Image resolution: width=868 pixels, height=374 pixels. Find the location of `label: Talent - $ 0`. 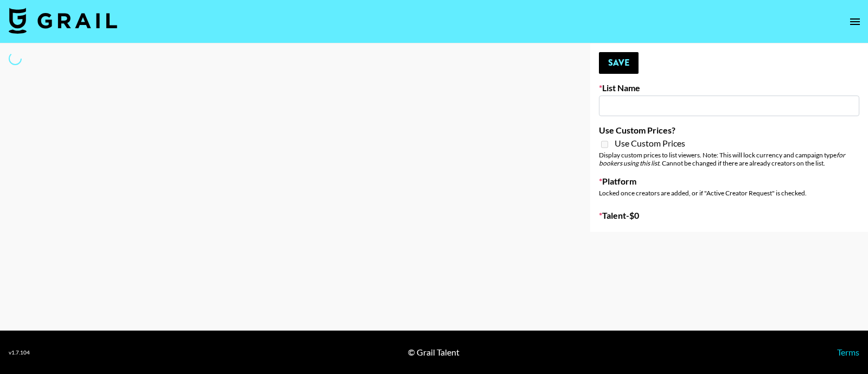

label: Talent - $ 0 is located at coordinates (729, 215).